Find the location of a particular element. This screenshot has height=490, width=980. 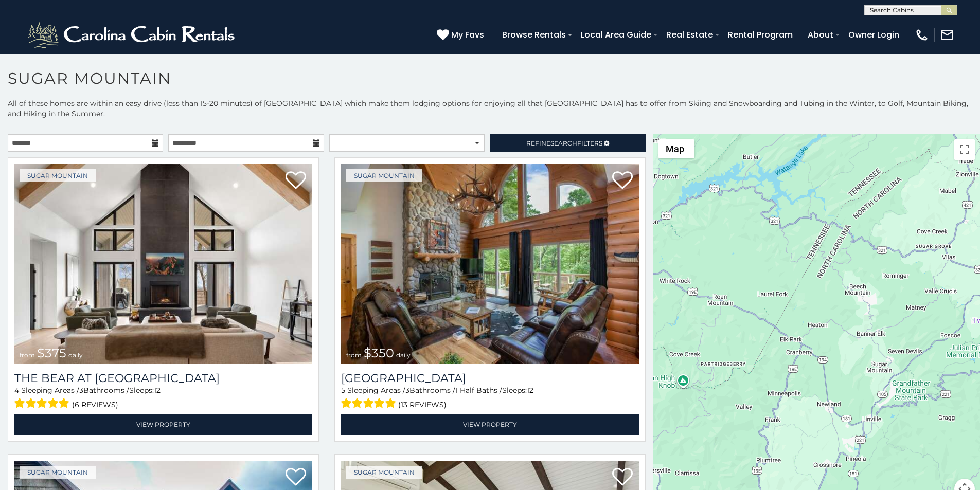

span: $350 is located at coordinates (379, 353).